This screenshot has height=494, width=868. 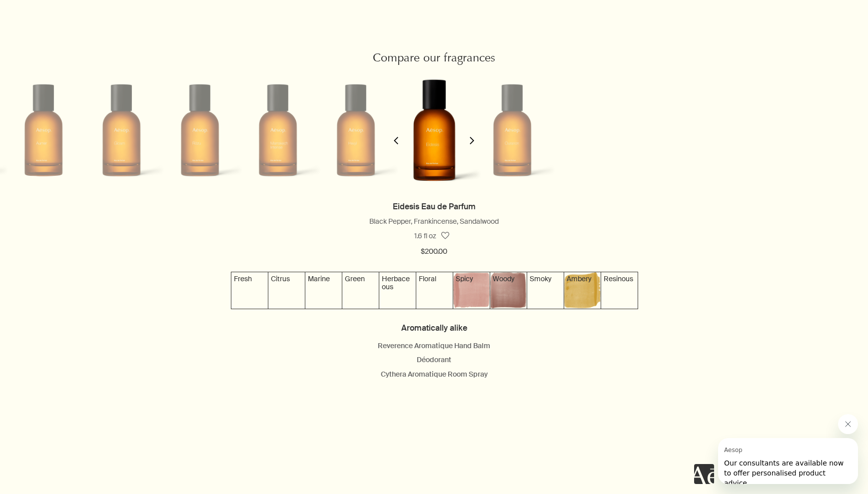 What do you see at coordinates (434, 222) in the screenshot?
I see `div: Black Pepper, Frankincense, Sandalwood` at bounding box center [434, 222].